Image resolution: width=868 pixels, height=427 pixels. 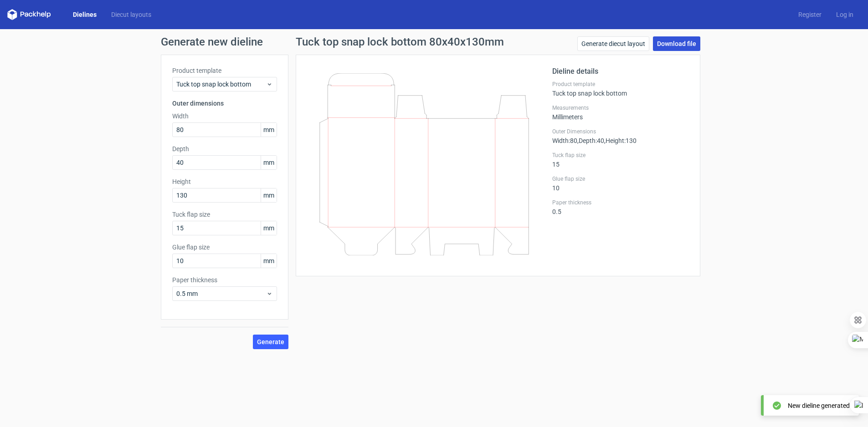 I want to click on a: Register, so click(x=810, y=15).